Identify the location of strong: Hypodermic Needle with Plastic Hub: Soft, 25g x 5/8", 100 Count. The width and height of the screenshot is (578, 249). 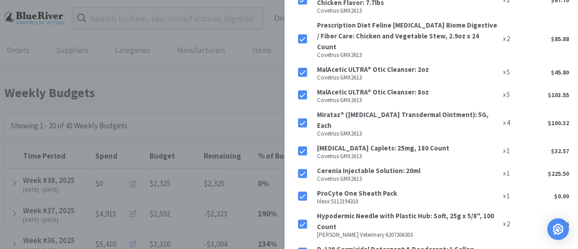
(405, 221).